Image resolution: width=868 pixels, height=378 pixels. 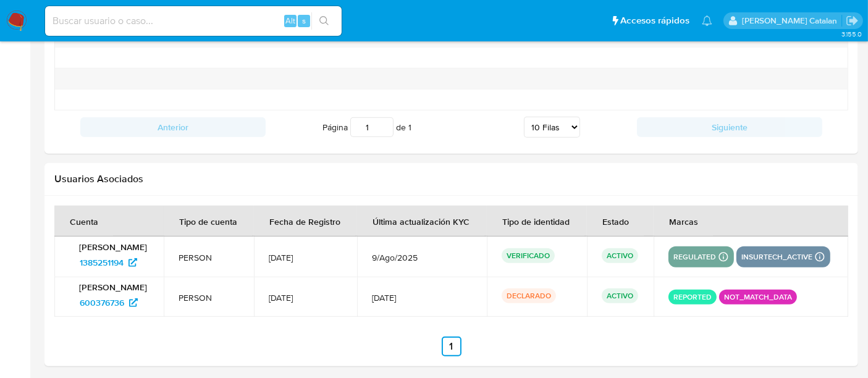 I want to click on span: s, so click(x=304, y=20).